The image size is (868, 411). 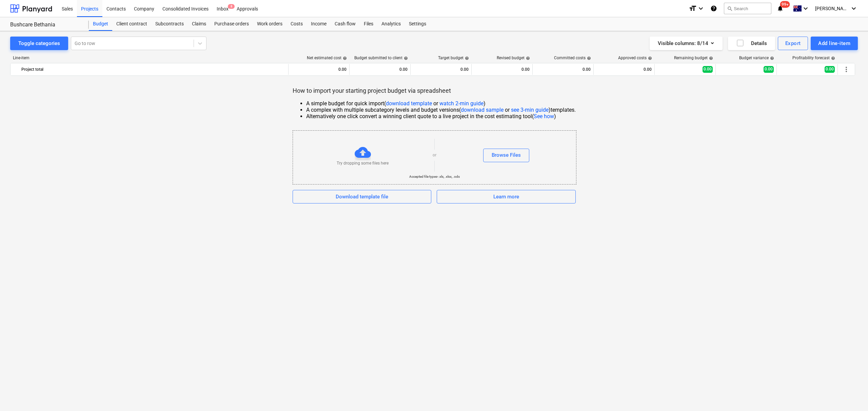 I want to click on a: Analytics, so click(x=391, y=24).